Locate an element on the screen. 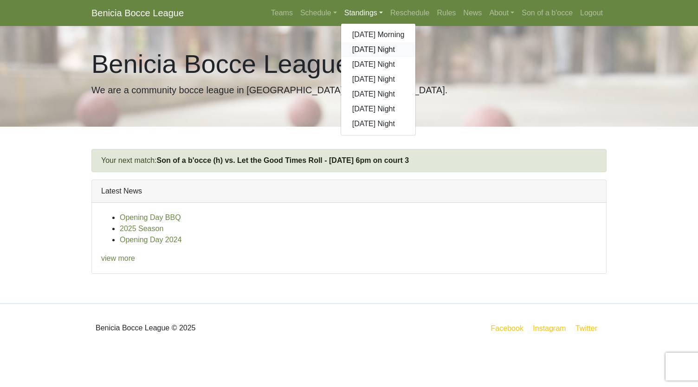 This screenshot has height=387, width=698. a: Facebook is located at coordinates (507, 328).